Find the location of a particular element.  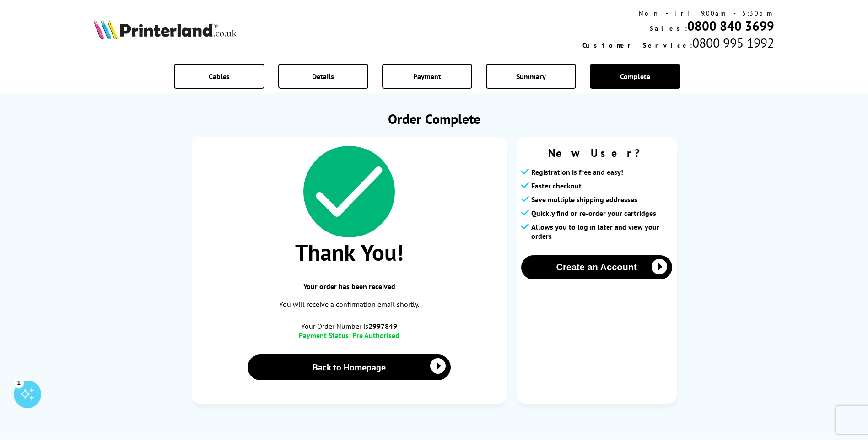

span: Pre Authorised is located at coordinates (376, 336).